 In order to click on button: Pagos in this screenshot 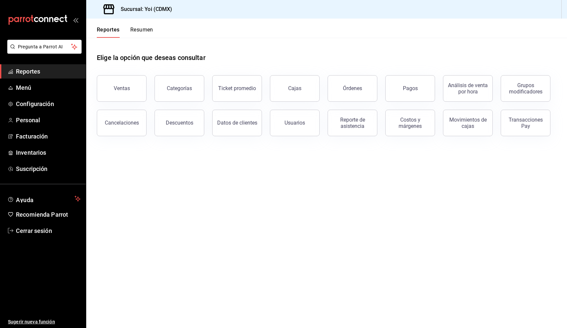, I will do `click(410, 88)`.